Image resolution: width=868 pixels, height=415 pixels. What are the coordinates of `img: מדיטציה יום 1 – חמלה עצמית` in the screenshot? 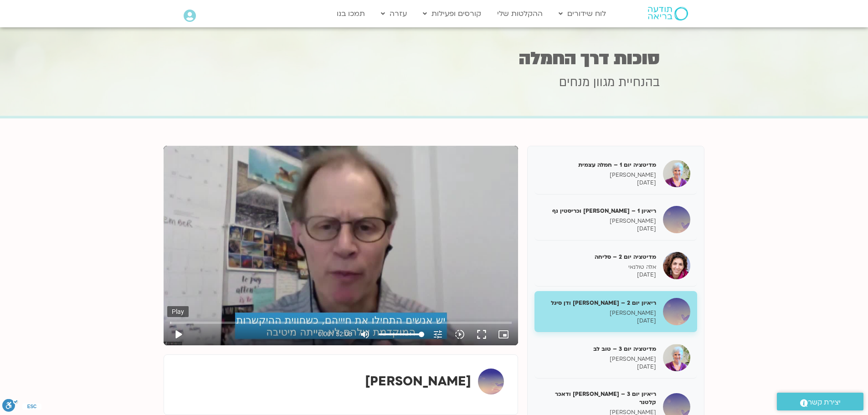 It's located at (677, 174).